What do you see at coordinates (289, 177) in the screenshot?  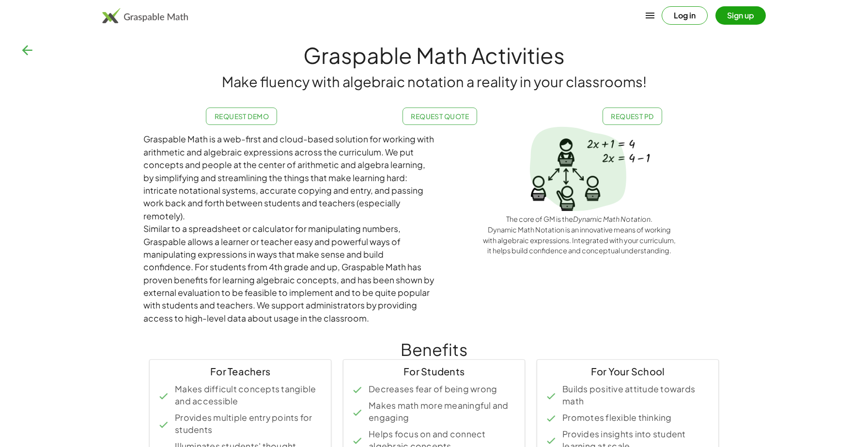 I see `div: Graspable Math is a web-first and cloud-based solution for working with arithmetic and algebraic ...` at bounding box center [289, 177].